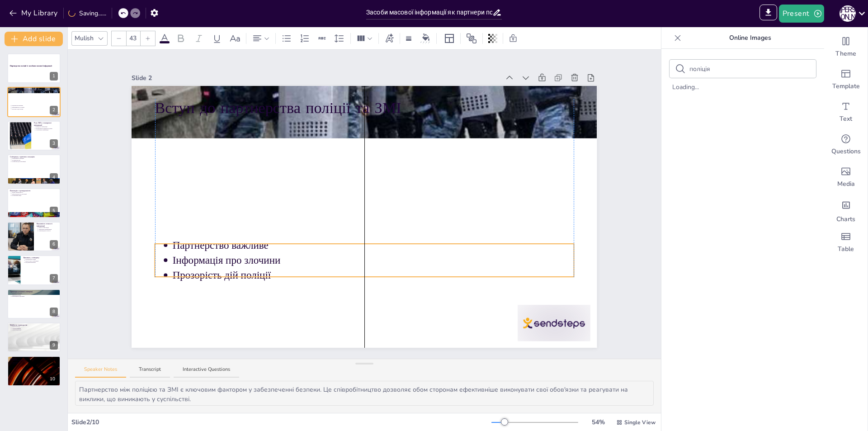  What do you see at coordinates (35, 328) in the screenshot?
I see `p: Соціальні мережі` at bounding box center [35, 328].